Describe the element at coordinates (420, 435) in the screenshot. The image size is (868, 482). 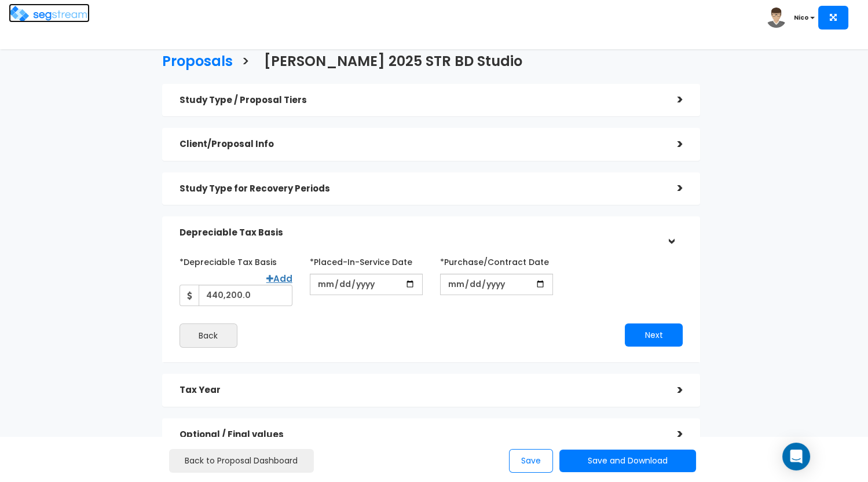
I see `h5: Optional / Final values` at that location.